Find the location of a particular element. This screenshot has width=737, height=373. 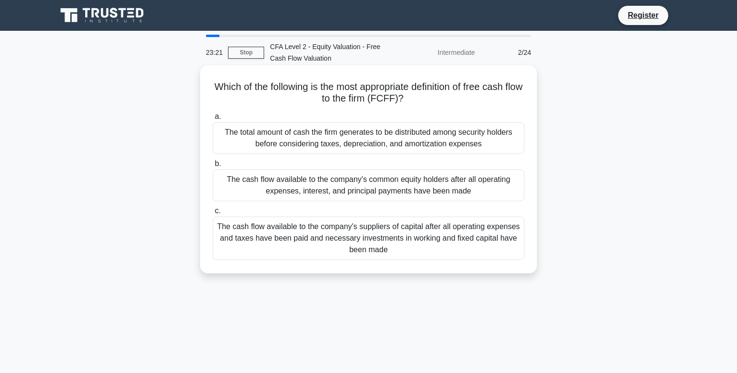

a: Stop is located at coordinates (246, 52).